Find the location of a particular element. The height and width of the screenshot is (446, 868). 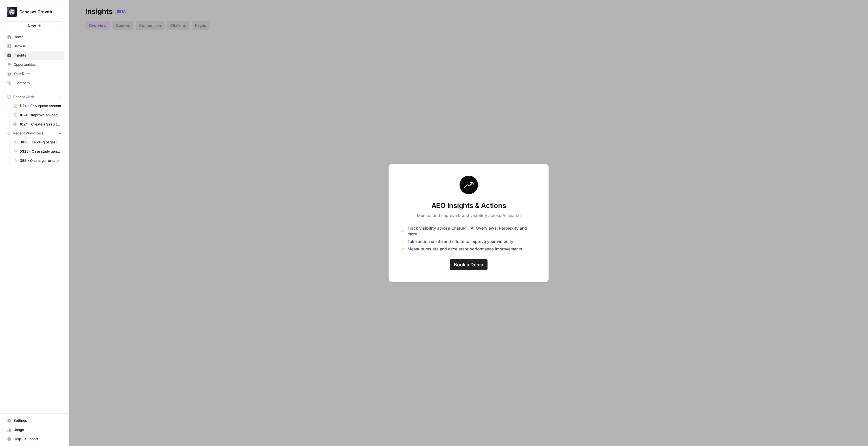

span: Help + Support is located at coordinates (38, 439).